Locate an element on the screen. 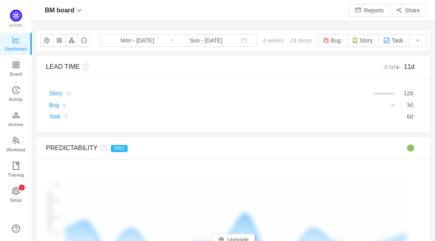 Image resolution: width=435 pixels, height=241 pixels. div: PREDICTABILITY is located at coordinates (187, 148).